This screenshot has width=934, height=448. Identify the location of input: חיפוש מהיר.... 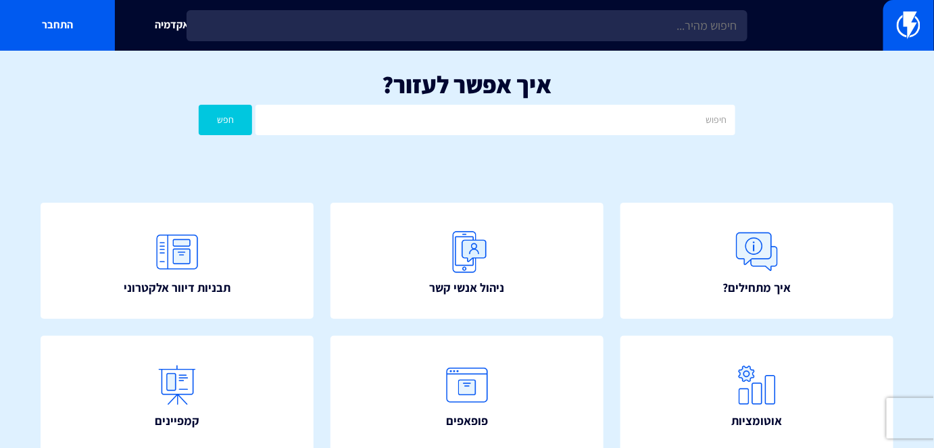
(466, 26).